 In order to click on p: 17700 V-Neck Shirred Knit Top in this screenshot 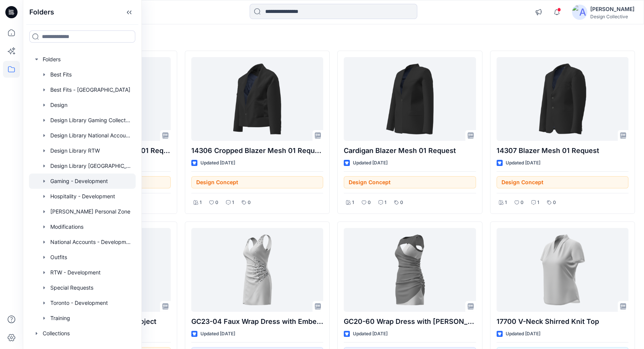, I will do `click(563, 322)`.